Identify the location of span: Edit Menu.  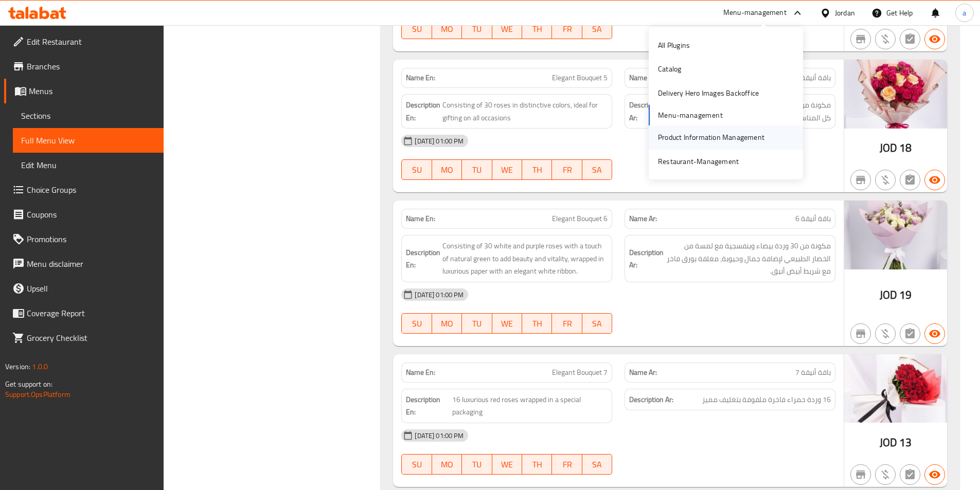
(88, 165).